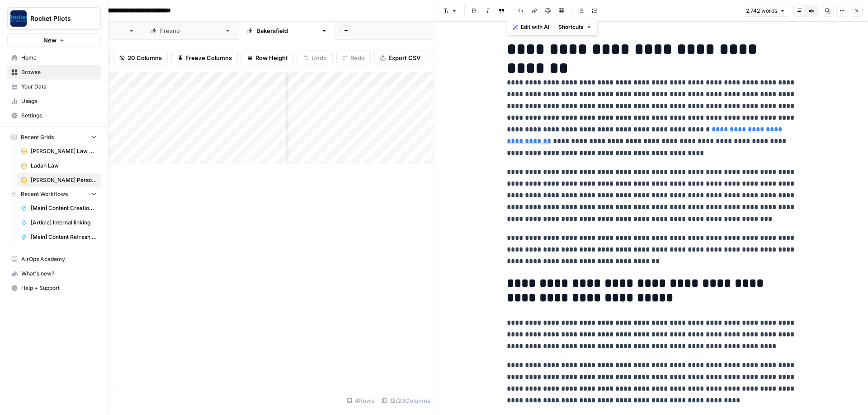 This screenshot has height=415, width=868. Describe the element at coordinates (54, 40) in the screenshot. I see `button: New` at that location.